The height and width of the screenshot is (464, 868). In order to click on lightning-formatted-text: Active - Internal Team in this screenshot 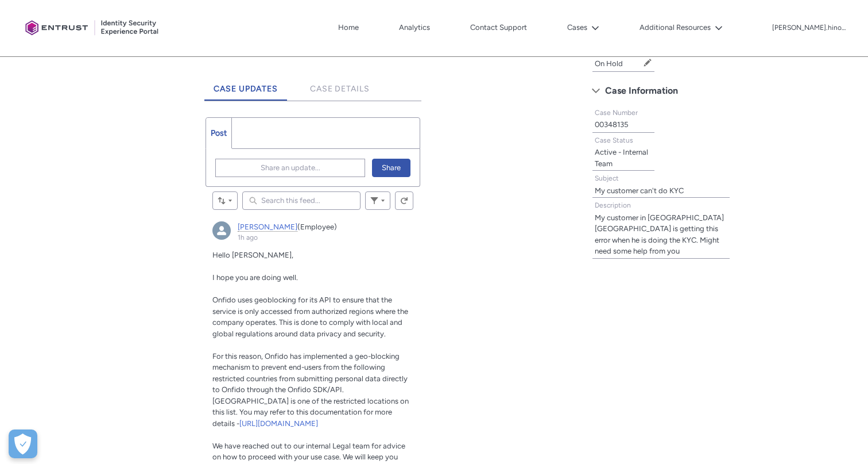, I will do `click(621, 158)`.